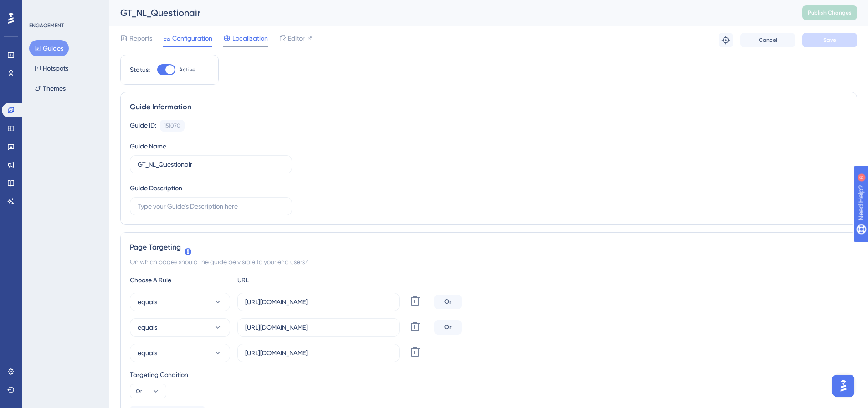  Describe the element at coordinates (830, 40) in the screenshot. I see `span: Save` at that location.